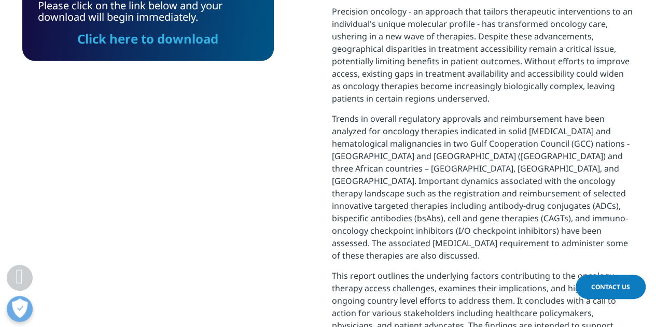  I want to click on a: Contact Us, so click(610, 287).